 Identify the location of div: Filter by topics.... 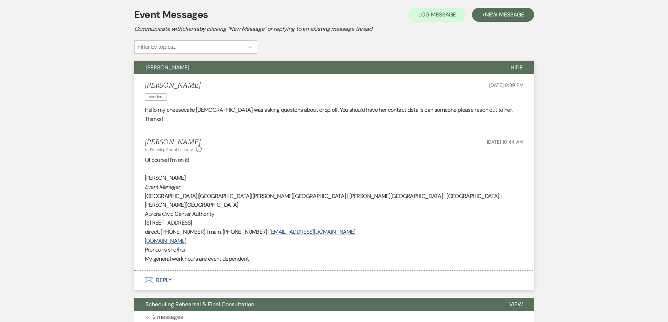
(157, 47).